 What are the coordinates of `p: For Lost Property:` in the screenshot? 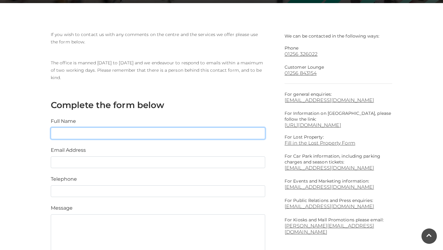 It's located at (339, 137).